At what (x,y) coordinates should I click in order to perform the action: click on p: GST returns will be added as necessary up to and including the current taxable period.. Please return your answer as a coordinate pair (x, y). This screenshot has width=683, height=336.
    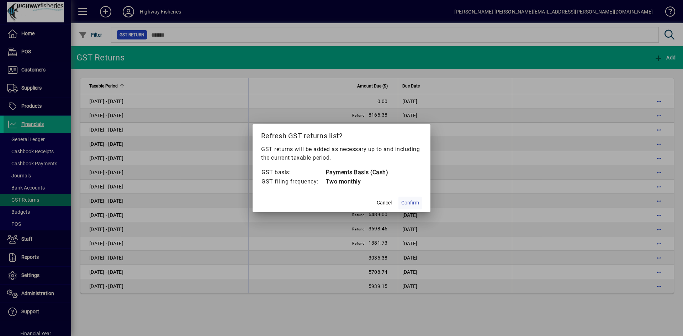
    Looking at the image, I should click on (341, 154).